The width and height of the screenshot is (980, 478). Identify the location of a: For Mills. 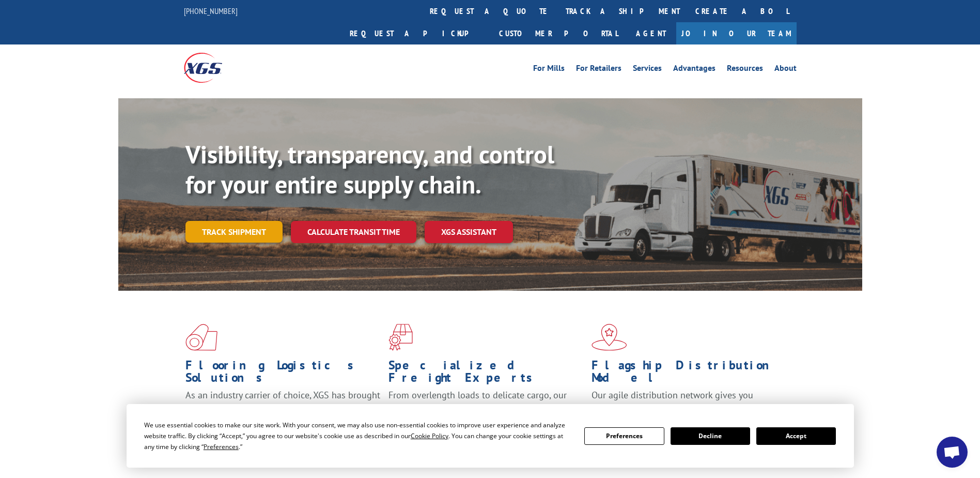
(549, 70).